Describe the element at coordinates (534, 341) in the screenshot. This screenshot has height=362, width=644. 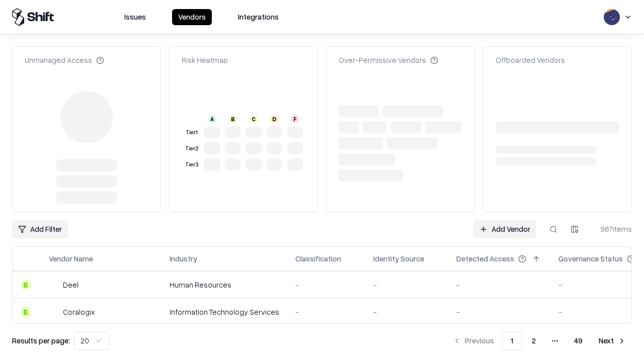
I see `button: 2` at that location.